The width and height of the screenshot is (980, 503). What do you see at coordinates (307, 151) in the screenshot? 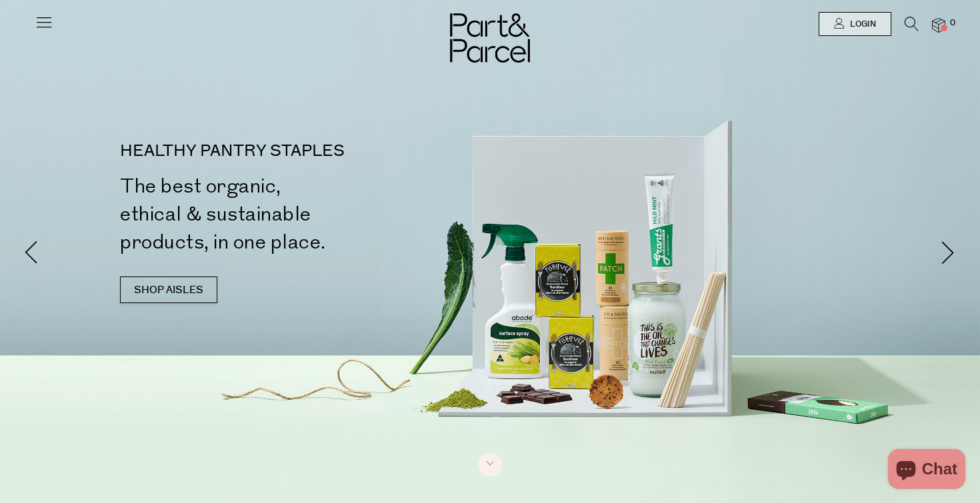
I see `p: HEALTHY PANTRY STAPLES` at bounding box center [307, 151].